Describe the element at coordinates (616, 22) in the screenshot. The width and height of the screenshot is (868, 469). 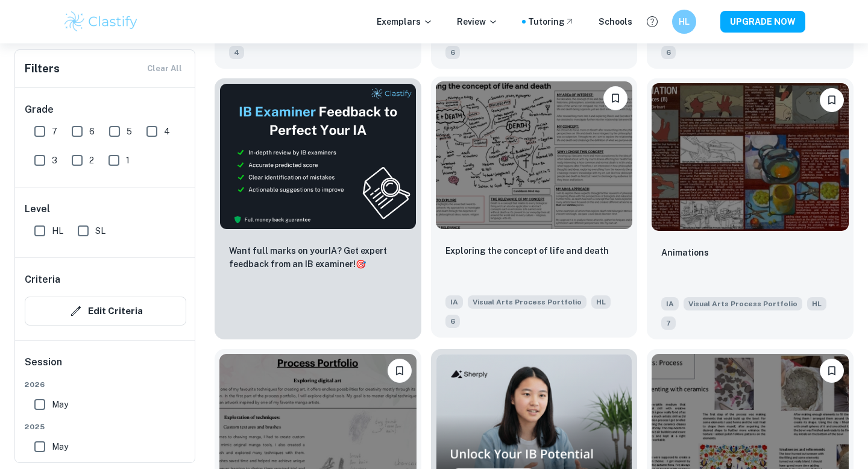
I see `a: Schools` at that location.